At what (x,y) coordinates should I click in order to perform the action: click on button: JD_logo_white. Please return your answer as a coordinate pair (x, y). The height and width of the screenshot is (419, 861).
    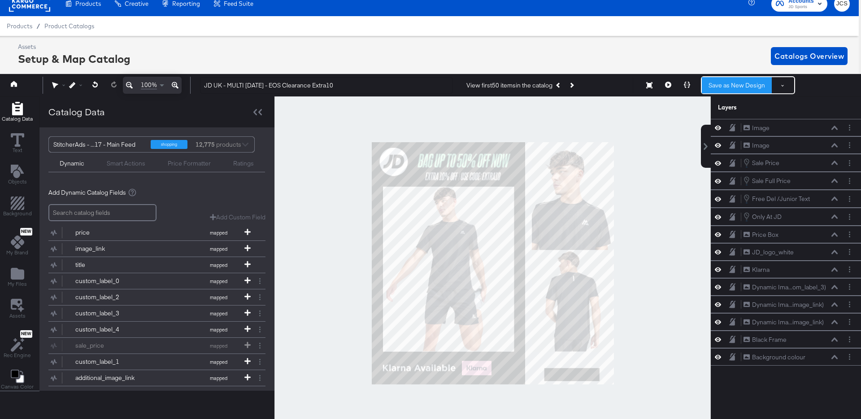
    Looking at the image, I should click on (768, 252).